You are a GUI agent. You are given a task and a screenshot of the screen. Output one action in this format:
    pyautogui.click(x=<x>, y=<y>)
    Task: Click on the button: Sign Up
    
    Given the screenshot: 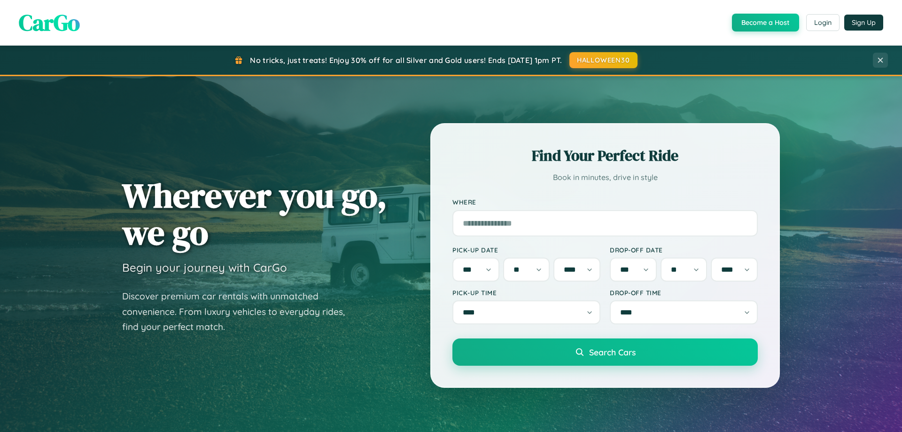 What is the action you would take?
    pyautogui.click(x=863, y=23)
    